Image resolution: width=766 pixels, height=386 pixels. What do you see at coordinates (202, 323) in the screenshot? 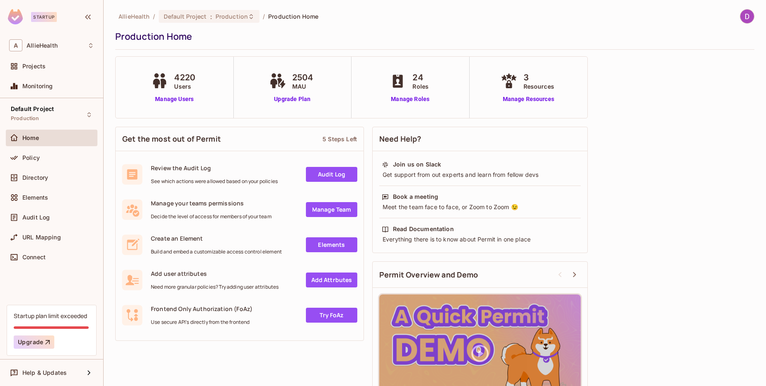
I see `span: Use secure API's directly from the frontend` at bounding box center [202, 323].